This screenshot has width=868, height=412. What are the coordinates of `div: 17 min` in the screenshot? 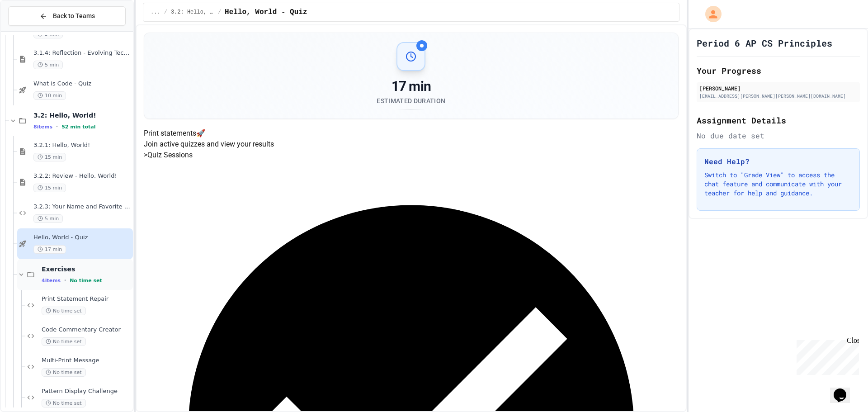 It's located at (411, 86).